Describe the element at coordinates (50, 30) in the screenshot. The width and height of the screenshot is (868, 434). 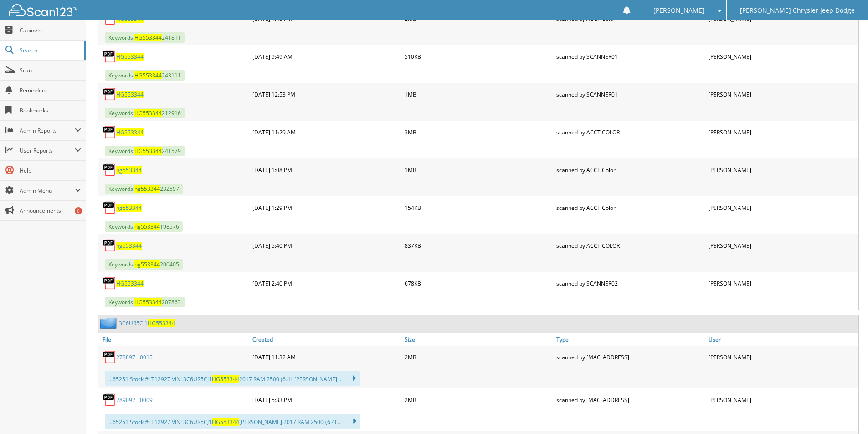
I see `span: Cabinets` at that location.